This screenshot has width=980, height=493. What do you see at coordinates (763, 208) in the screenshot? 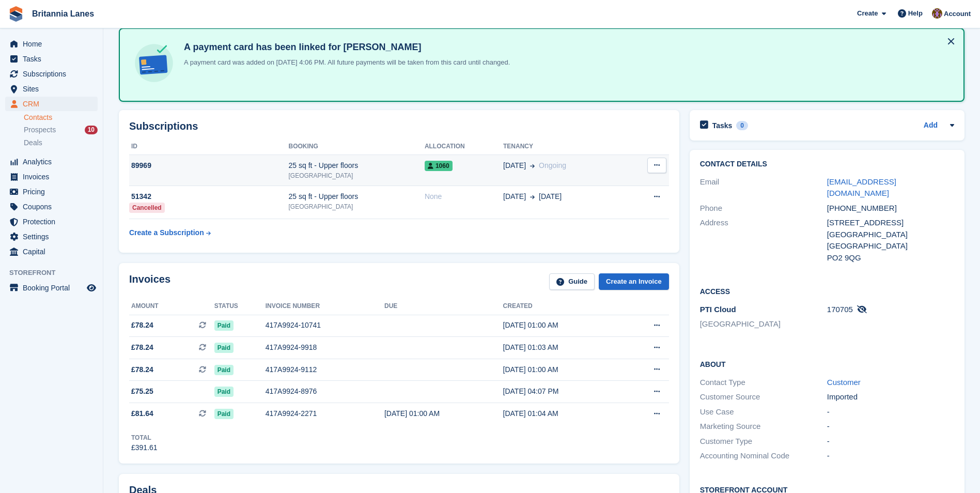
I see `div: Phone` at bounding box center [763, 208].